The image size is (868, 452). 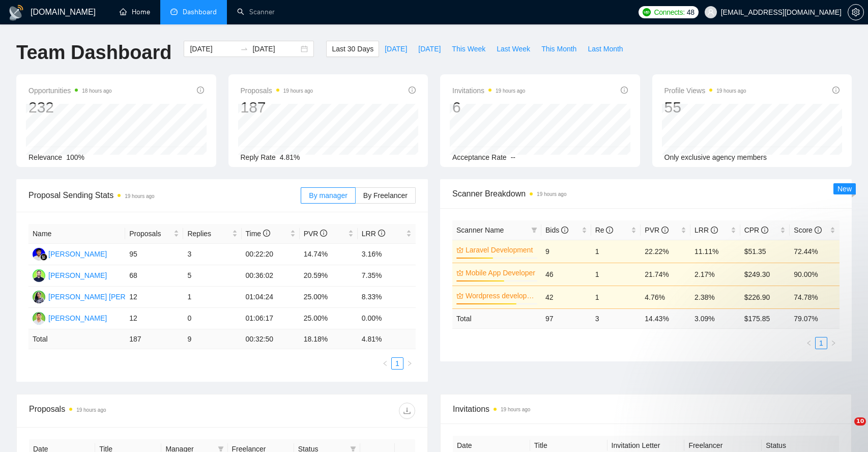 I want to click on span: Last Week, so click(x=513, y=49).